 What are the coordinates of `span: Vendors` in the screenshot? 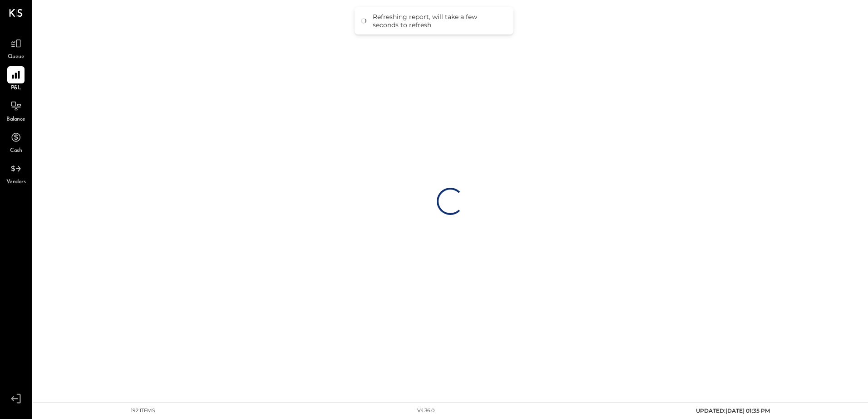 It's located at (16, 182).